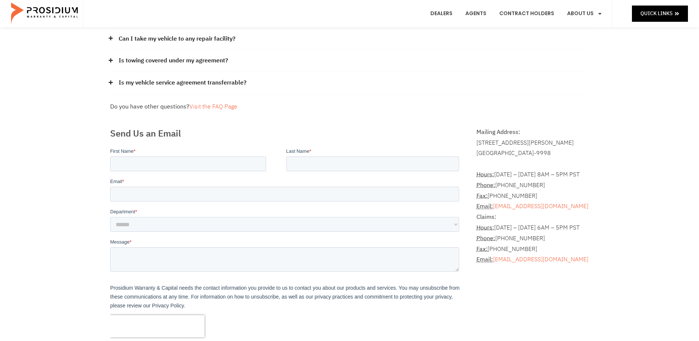 The height and width of the screenshot is (341, 699). I want to click on div: Is my vehicle service agreement transferrable?, so click(350, 83).